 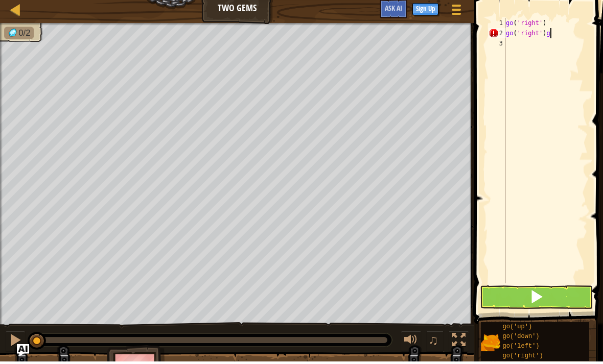 I want to click on div: 2, so click(x=498, y=36).